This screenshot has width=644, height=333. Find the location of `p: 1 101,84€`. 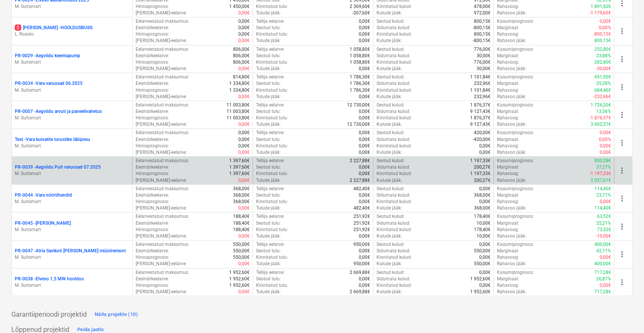

p: 1 101,84€ is located at coordinates (480, 77).